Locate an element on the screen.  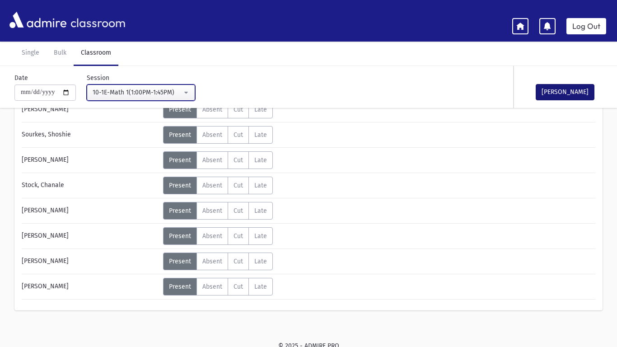
a: Classroom is located at coordinates (96, 53).